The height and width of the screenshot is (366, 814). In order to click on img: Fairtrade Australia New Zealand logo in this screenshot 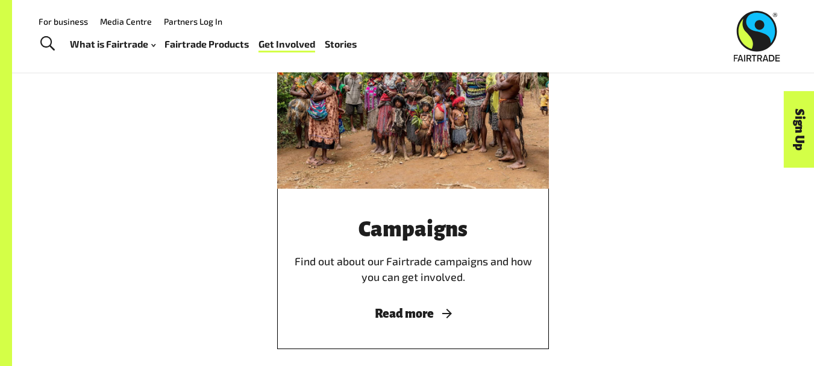, I will do `click(757, 36)`.